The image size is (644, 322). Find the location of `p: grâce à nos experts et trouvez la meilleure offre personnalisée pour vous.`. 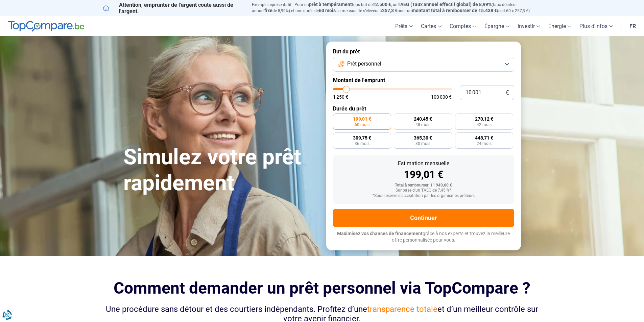

p: grâce à nos experts et trouvez la meilleure offre personnalisée pour vous. is located at coordinates (423, 237).